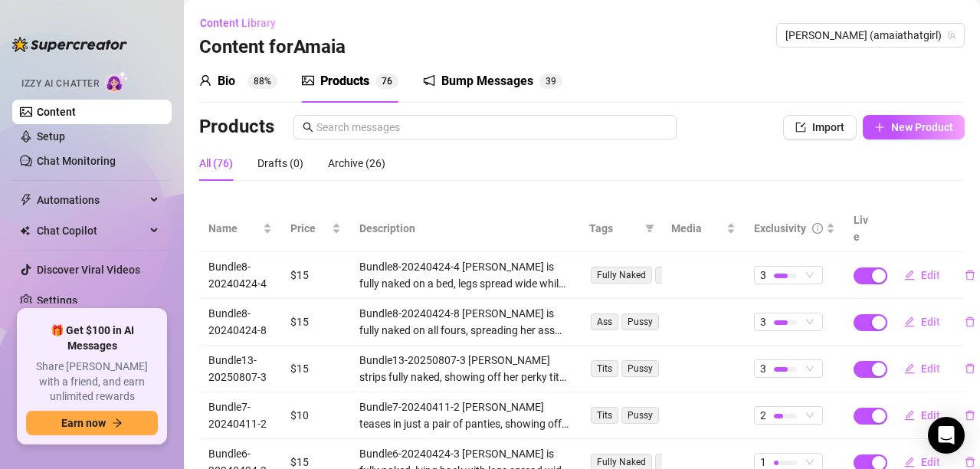  Describe the element at coordinates (76, 161) in the screenshot. I see `a: Chat Monitoring` at that location.